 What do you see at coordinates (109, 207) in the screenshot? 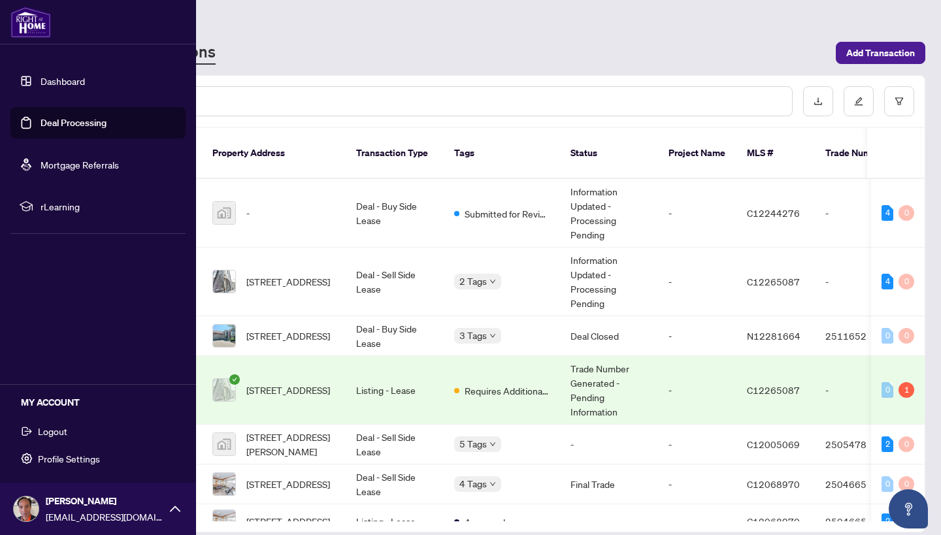
I see `span: rLearning` at bounding box center [109, 207].